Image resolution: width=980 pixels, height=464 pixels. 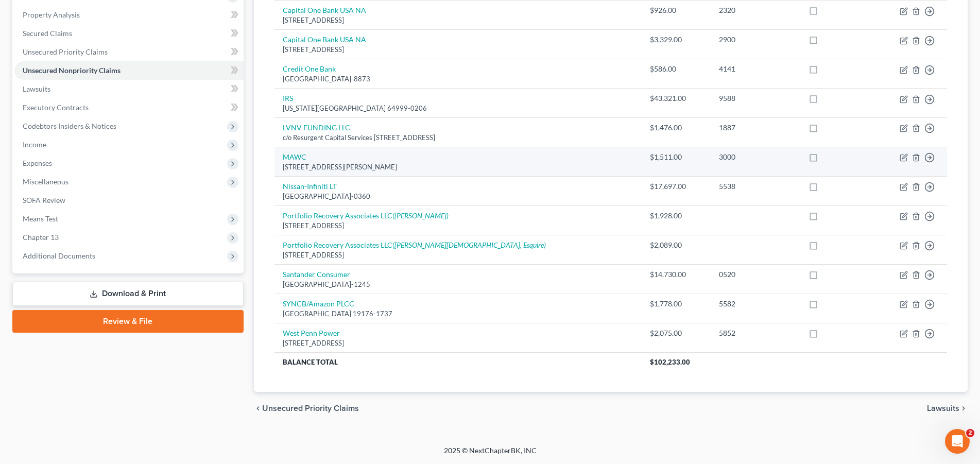 I want to click on i: chevron_right, so click(x=964, y=408).